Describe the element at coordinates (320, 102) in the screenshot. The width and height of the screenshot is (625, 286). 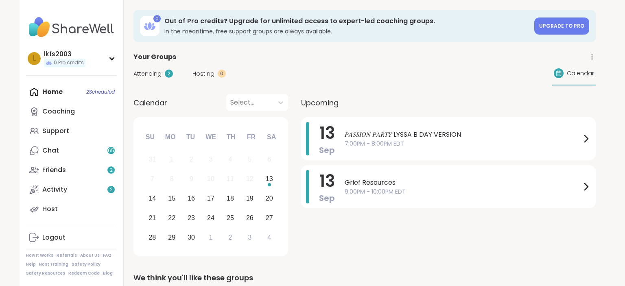
I see `span: Upcoming` at that location.